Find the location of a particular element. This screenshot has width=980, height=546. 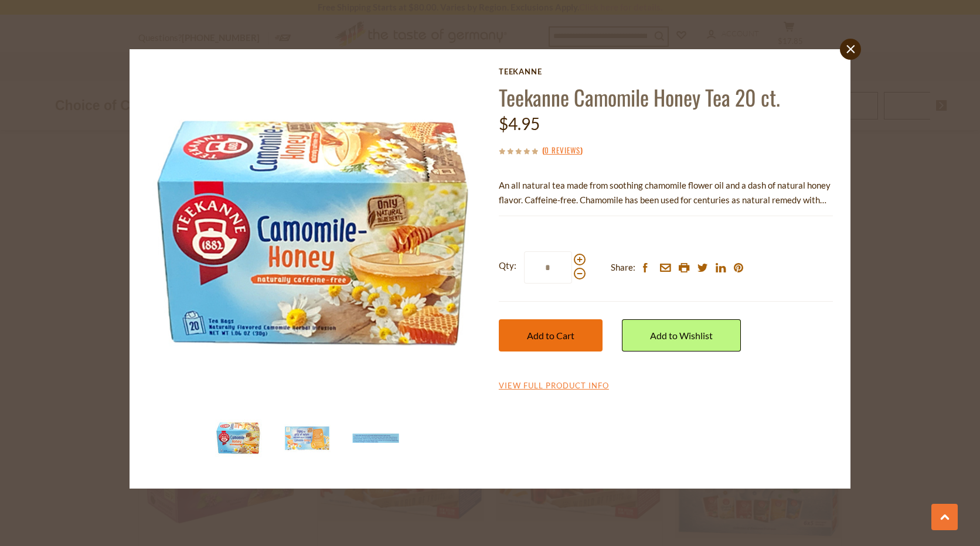

span: $4.95 is located at coordinates (519, 124).